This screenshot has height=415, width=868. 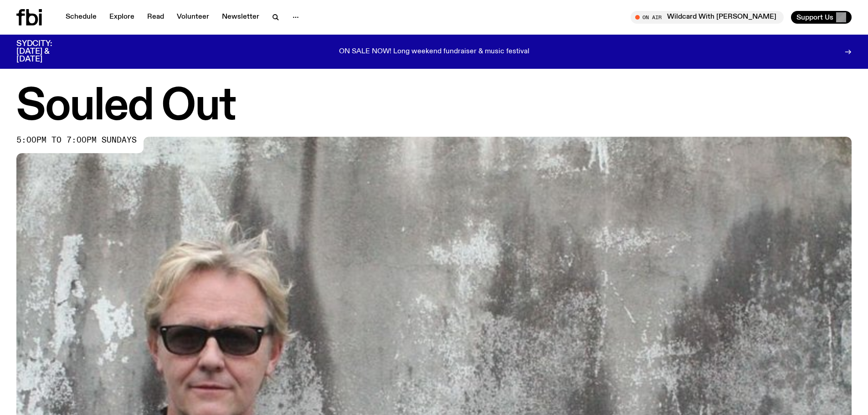 I want to click on a: Explore, so click(x=122, y=17).